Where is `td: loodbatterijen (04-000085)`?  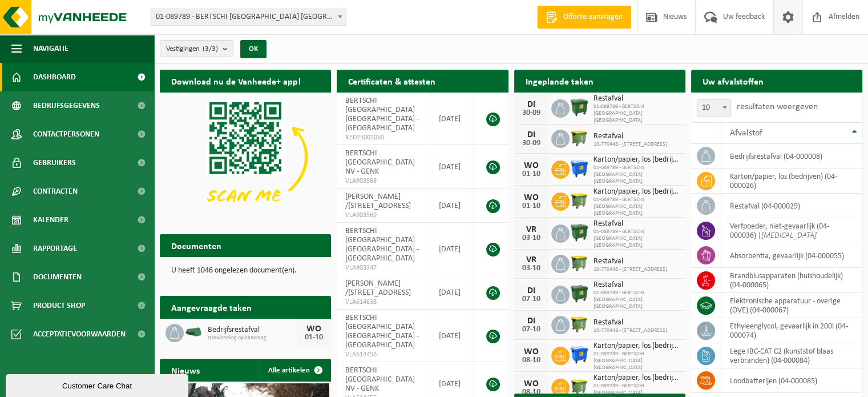
td: loodbatterijen (04-000085) is located at coordinates (792, 380).